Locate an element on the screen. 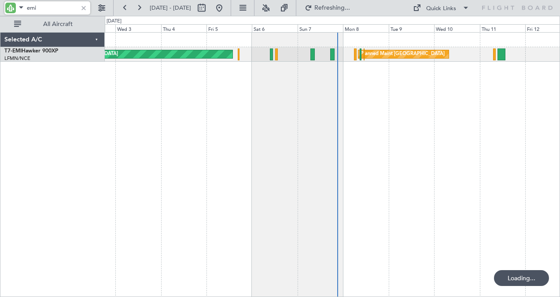 This screenshot has height=297, width=560. span: All Aircraft is located at coordinates (58, 24).